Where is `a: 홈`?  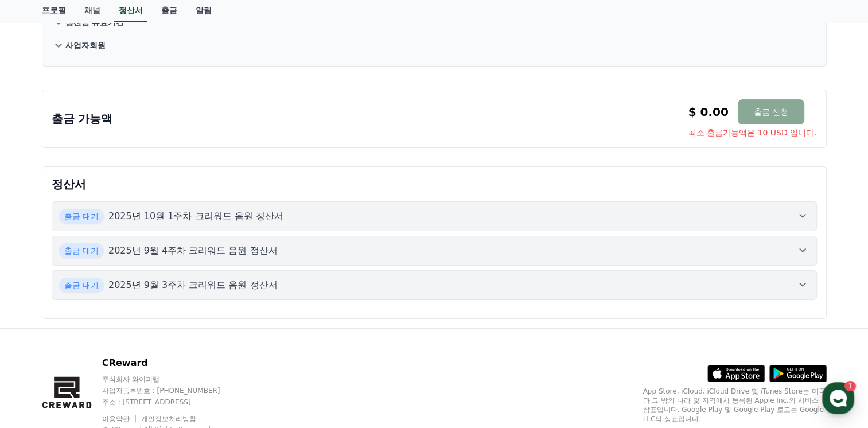
a: 홈 is located at coordinates (39, 347).